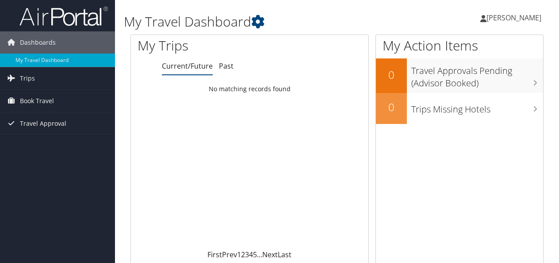 Image resolution: width=559 pixels, height=263 pixels. I want to click on span: Travel Approval, so click(43, 123).